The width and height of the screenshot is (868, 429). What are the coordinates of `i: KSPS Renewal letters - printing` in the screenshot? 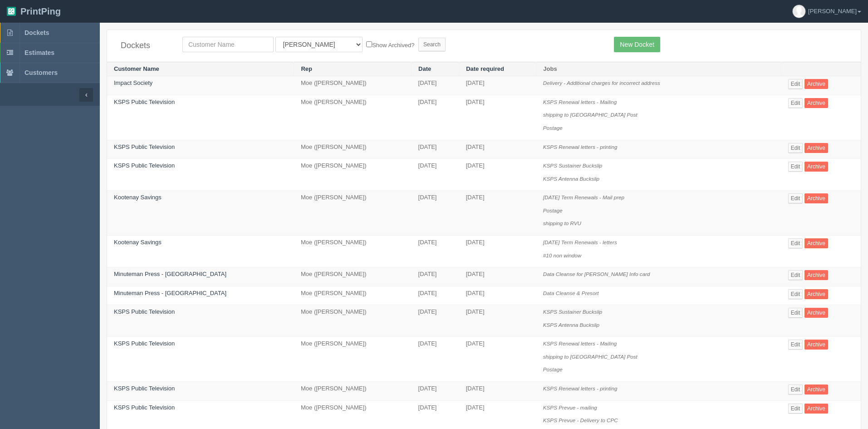 It's located at (580, 146).